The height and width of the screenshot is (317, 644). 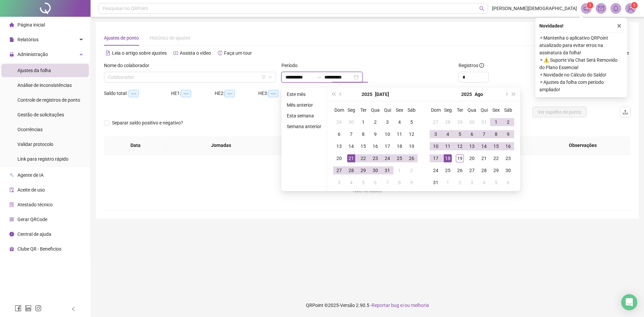 I want to click on td: 2025-08-06, so click(x=375, y=183).